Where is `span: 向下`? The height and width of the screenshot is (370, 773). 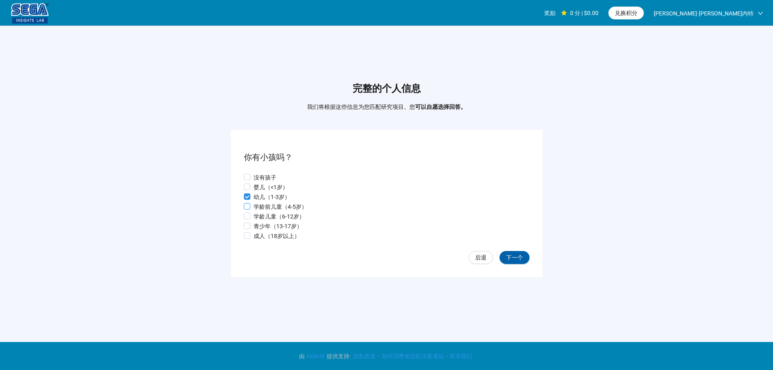 span: 向下 is located at coordinates (760, 13).